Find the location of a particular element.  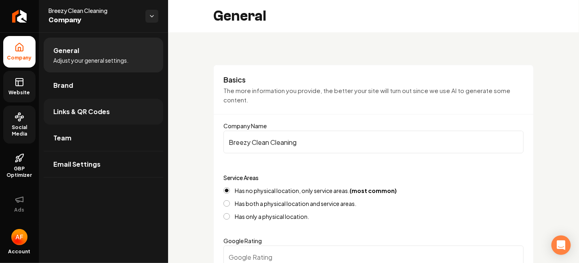

span: Account is located at coordinates (19, 251).